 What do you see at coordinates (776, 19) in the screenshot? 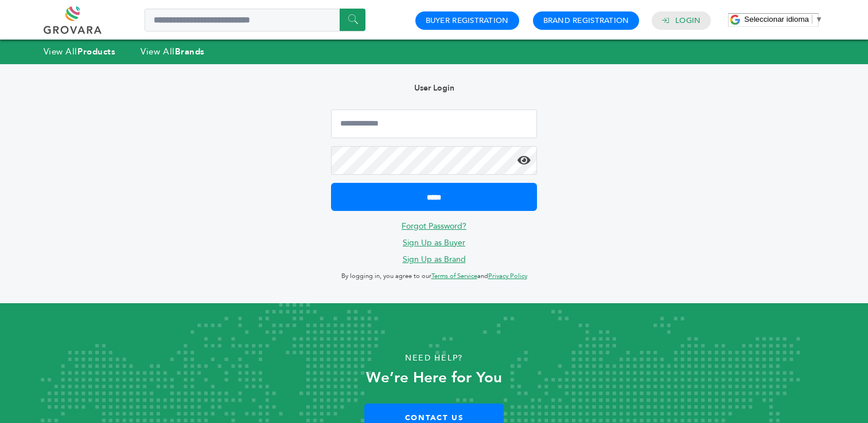
I see `span: Seleccionar idioma` at bounding box center [776, 19].